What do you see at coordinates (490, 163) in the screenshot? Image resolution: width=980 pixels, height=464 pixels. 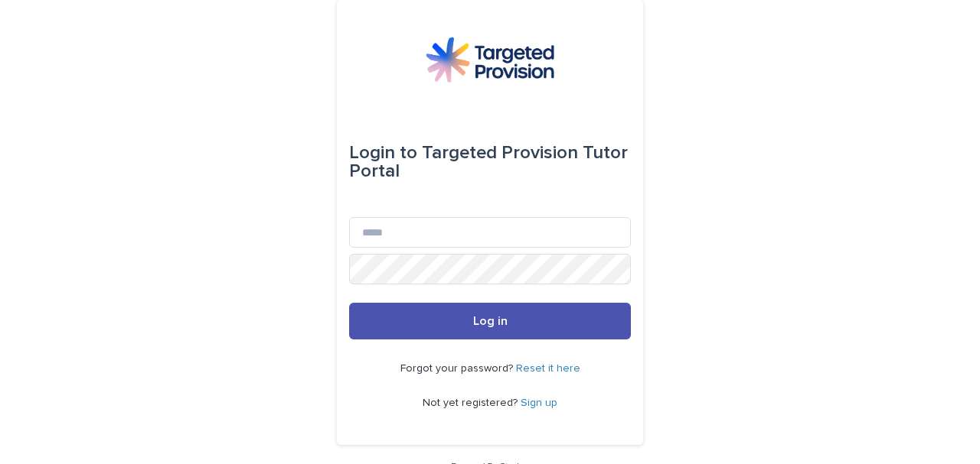 I see `div: Targeted Provision Tutor Portal` at bounding box center [490, 163].